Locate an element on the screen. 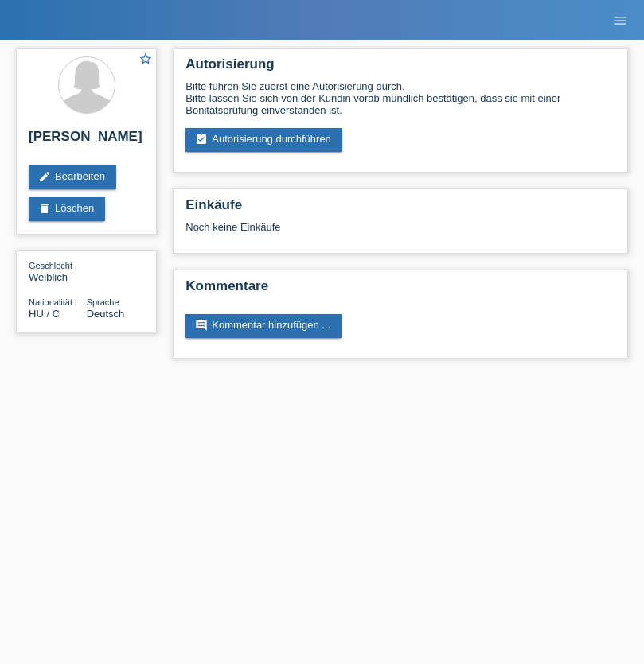  i: edit is located at coordinates (45, 177).